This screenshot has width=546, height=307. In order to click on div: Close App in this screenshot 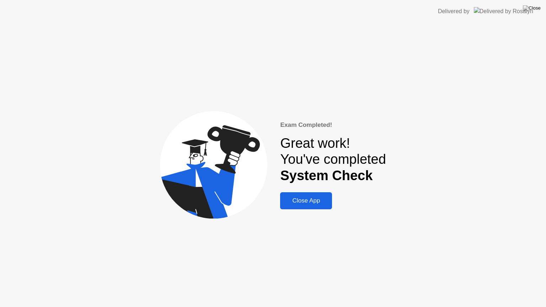, I will do `click(306, 201)`.